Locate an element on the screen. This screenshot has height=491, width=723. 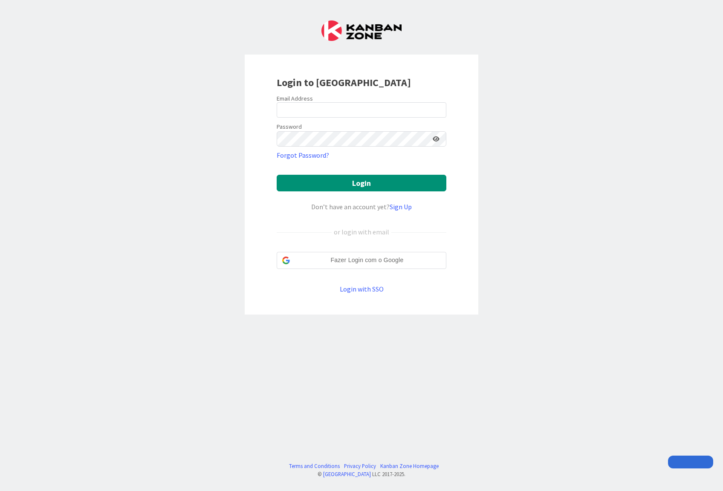
label: Email Address is located at coordinates (295, 99).